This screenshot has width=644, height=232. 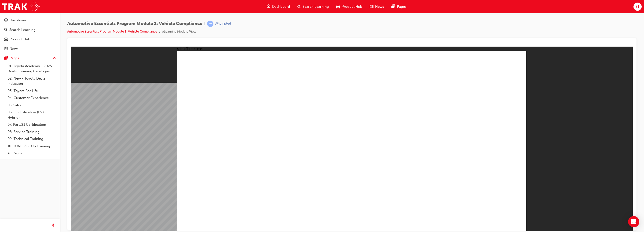 I want to click on button: Pages, so click(x=30, y=58).